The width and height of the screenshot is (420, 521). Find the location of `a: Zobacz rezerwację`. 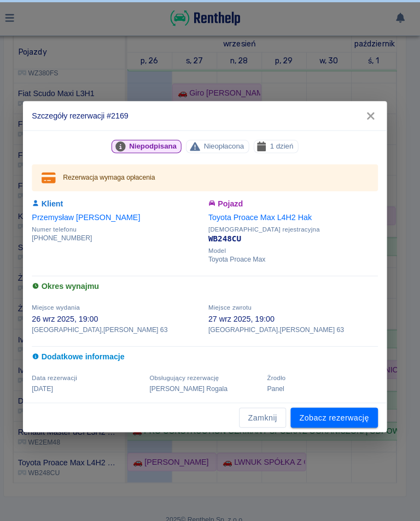

a: Zobacz rezerwację is located at coordinates (336, 408).